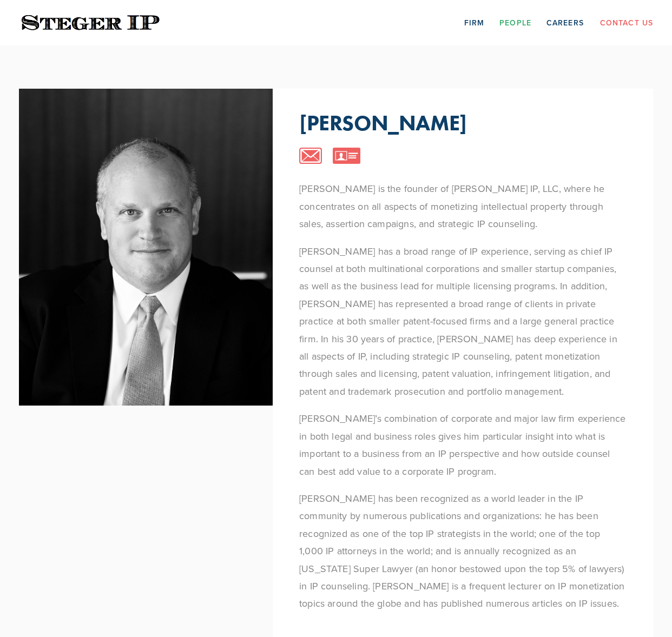 This screenshot has height=637, width=672. What do you see at coordinates (515, 22) in the screenshot?
I see `a: People` at bounding box center [515, 22].